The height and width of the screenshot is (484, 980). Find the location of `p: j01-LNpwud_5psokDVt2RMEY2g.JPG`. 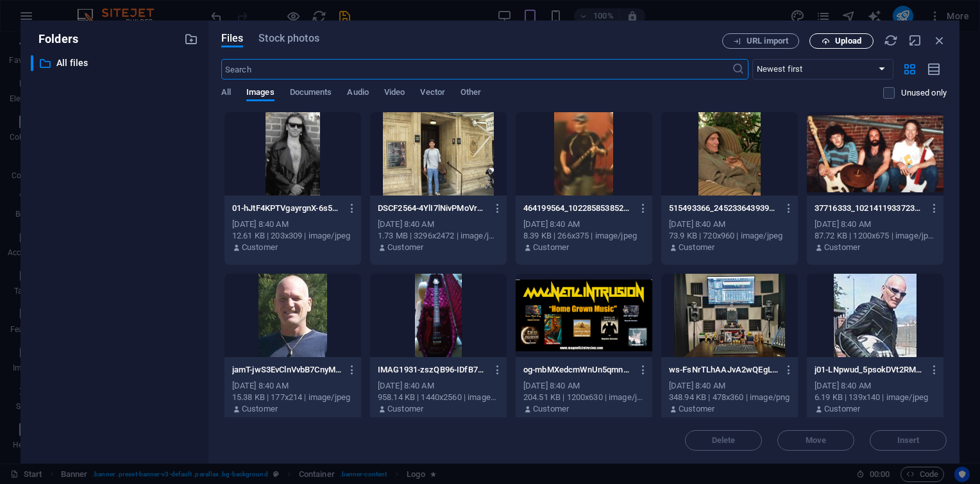

p: j01-LNpwud_5psokDVt2RMEY2g.JPG is located at coordinates (869, 369).